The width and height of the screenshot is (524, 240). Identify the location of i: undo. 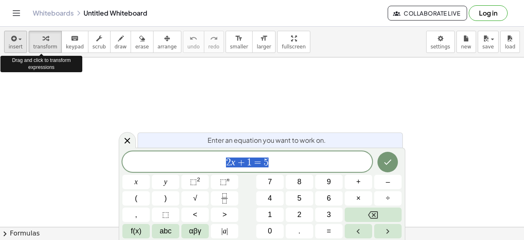
(193, 39).